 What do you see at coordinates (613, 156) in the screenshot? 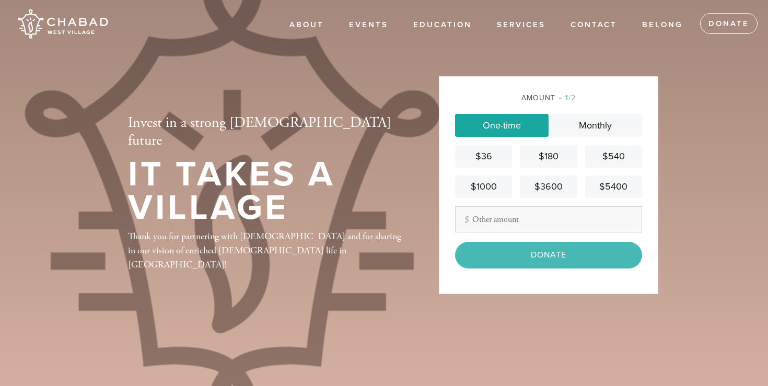
I see `div: $540` at bounding box center [613, 156].